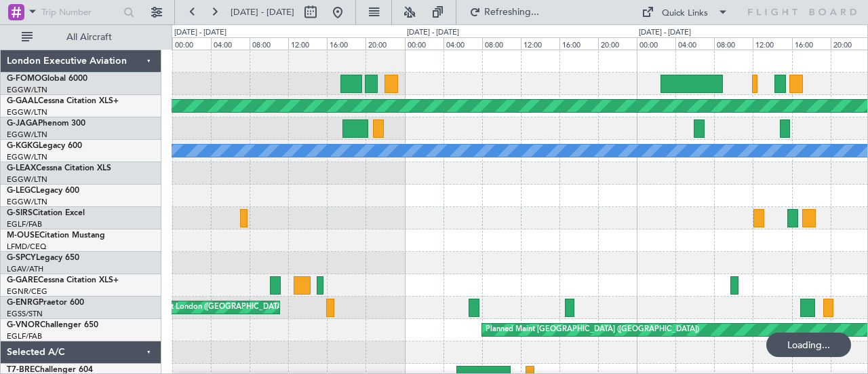 The image size is (868, 374). What do you see at coordinates (808, 345) in the screenshot?
I see `div: Loading...` at bounding box center [808, 345].